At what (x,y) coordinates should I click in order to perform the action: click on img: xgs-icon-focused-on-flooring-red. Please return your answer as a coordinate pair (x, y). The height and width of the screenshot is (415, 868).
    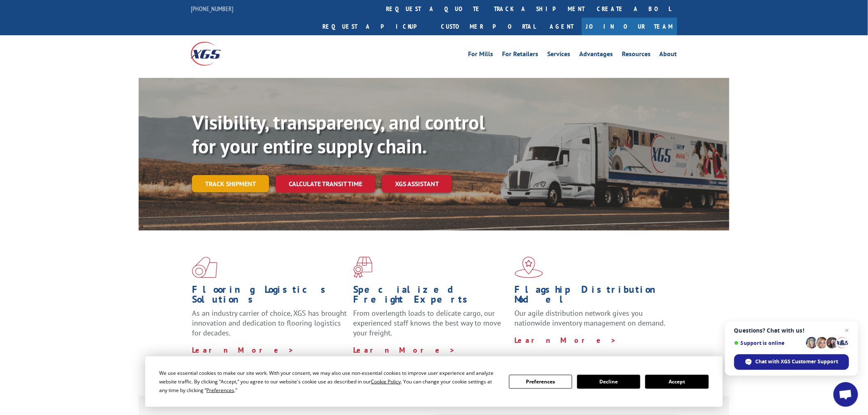
    Looking at the image, I should click on (362, 268).